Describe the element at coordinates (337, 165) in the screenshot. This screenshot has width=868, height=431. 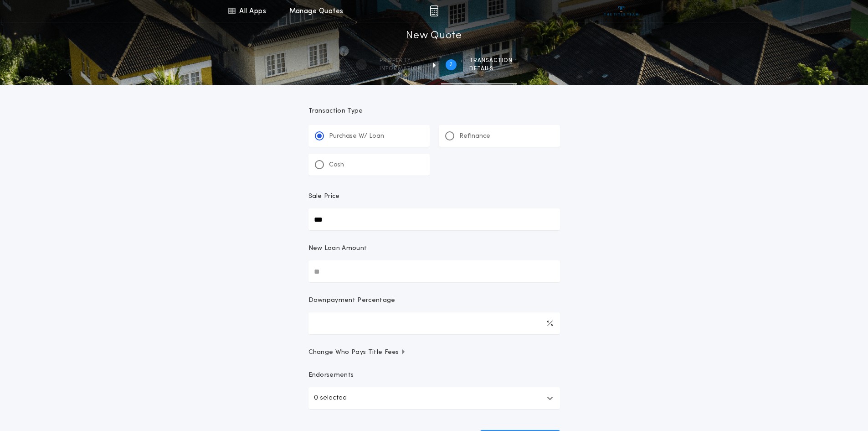
I see `p: Cash` at that location.